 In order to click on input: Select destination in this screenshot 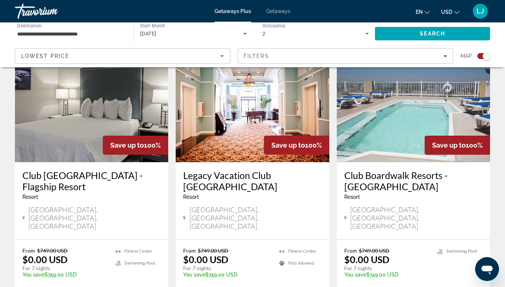, I will do `click(71, 34)`.